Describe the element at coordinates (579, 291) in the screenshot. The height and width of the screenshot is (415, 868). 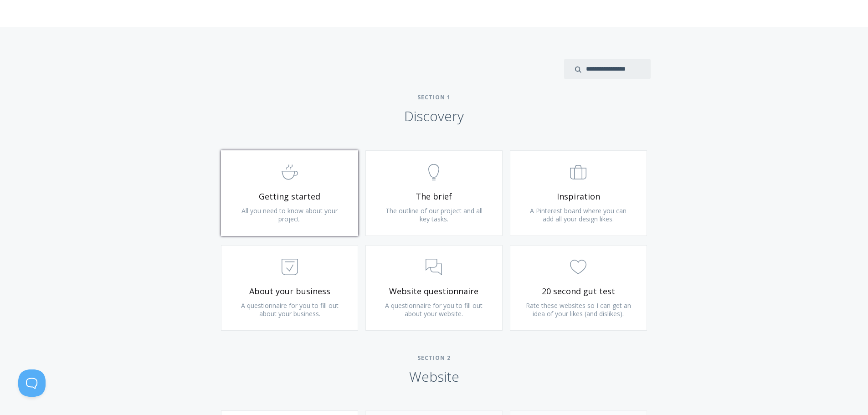
I see `span: 20 second gut test` at that location.